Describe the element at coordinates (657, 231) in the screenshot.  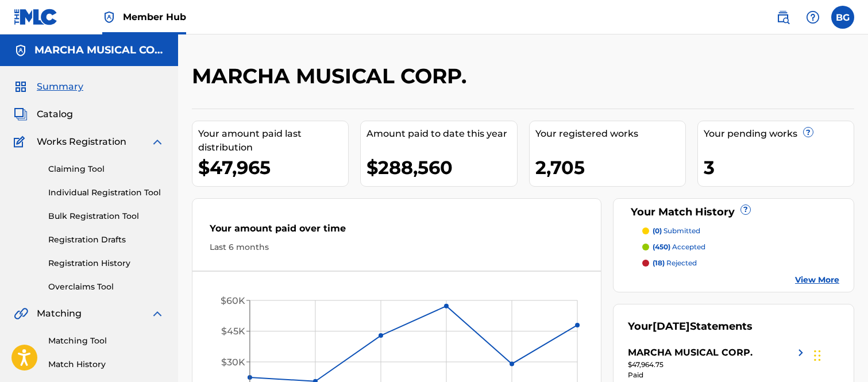
I see `span: (0)` at that location.